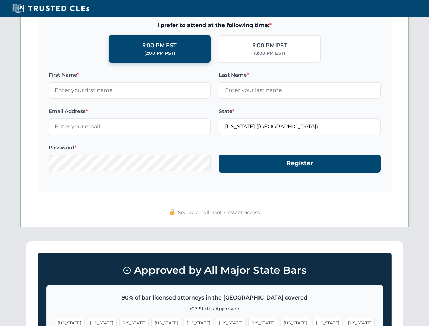  What do you see at coordinates (129, 75) in the screenshot?
I see `label: First Name` at bounding box center [129, 75].